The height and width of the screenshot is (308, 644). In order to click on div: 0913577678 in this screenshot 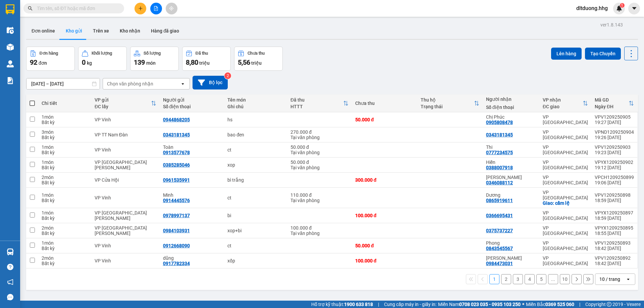, I will do `click(177, 152)`.